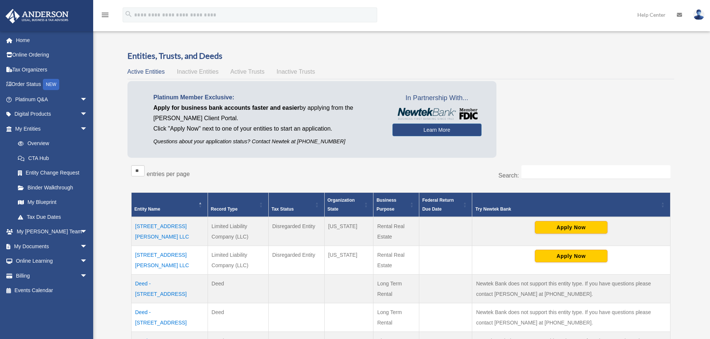  What do you see at coordinates (571, 205) in the screenshot?
I see `th: Try Newtek Bank : Activate to sort` at bounding box center [571, 205].